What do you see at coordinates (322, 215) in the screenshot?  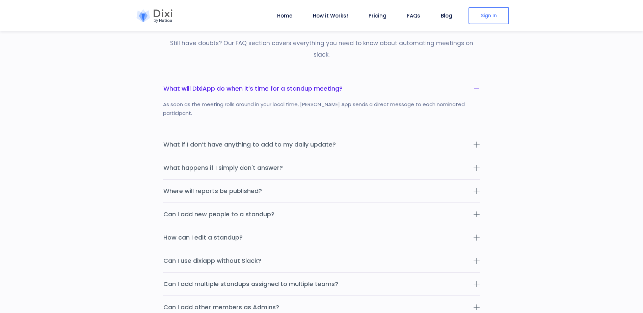 I see `button: Can I add new people to a standup?` at bounding box center [322, 215].